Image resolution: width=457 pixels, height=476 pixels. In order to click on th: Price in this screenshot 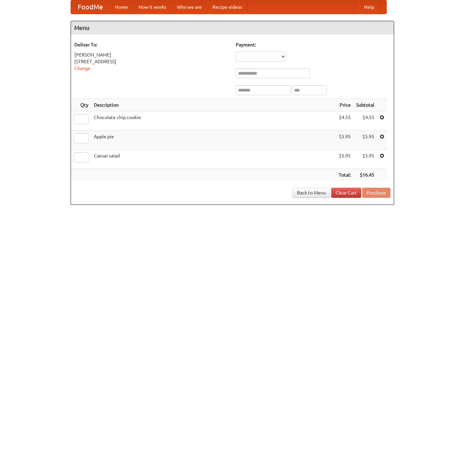, I will do `click(345, 105)`.